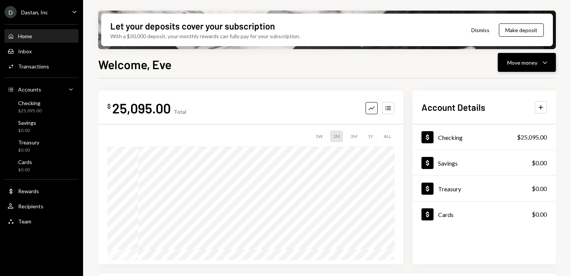  I want to click on a: Recipients, so click(42, 206).